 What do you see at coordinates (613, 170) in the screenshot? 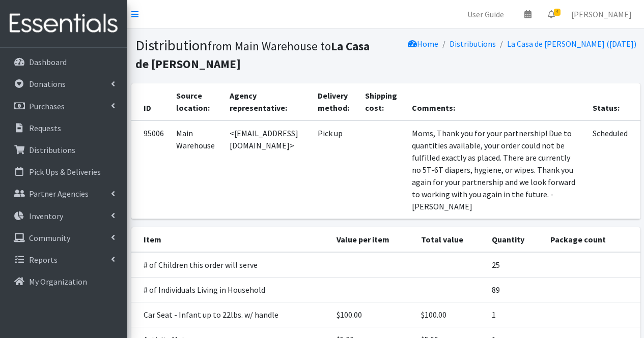
I see `td: Scheduled` at bounding box center [613, 170].